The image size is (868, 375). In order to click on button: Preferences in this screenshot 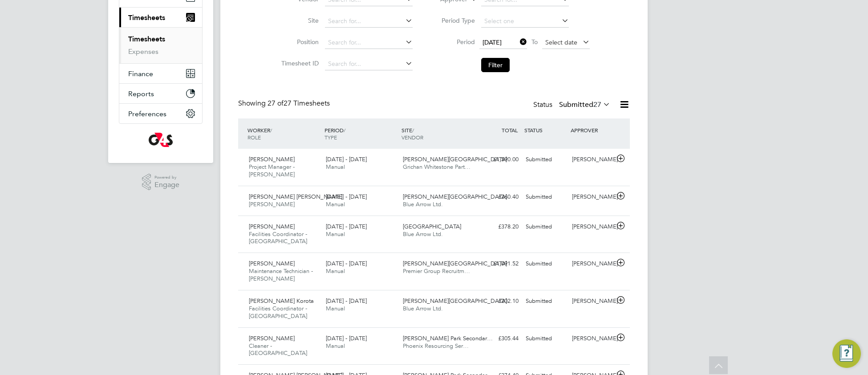, I will do `click(161, 114)`.